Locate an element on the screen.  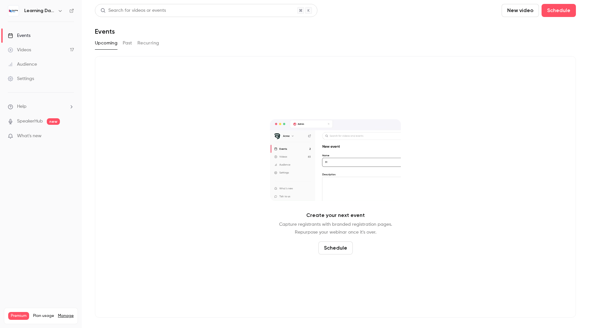
span: Help is located at coordinates (22, 107).